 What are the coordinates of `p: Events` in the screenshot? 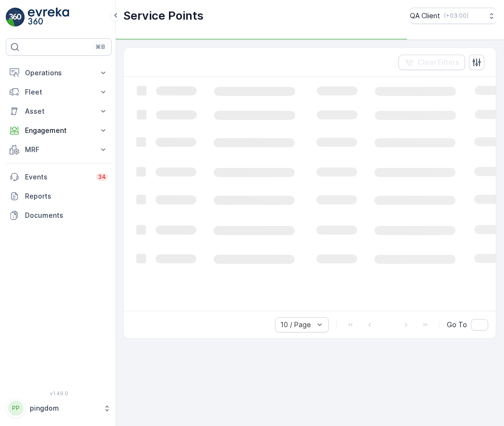 It's located at (58, 177).